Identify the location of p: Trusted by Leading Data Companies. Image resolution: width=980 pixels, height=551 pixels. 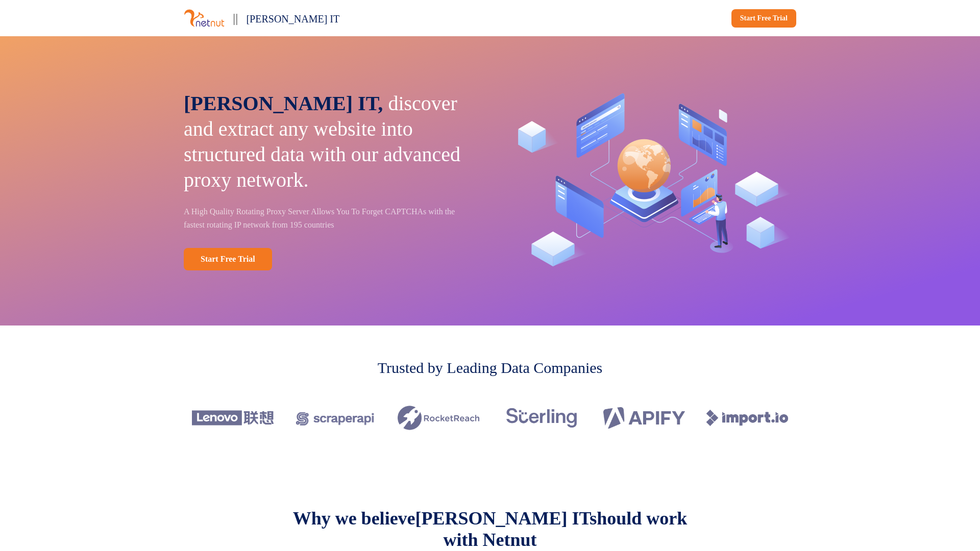
(490, 368).